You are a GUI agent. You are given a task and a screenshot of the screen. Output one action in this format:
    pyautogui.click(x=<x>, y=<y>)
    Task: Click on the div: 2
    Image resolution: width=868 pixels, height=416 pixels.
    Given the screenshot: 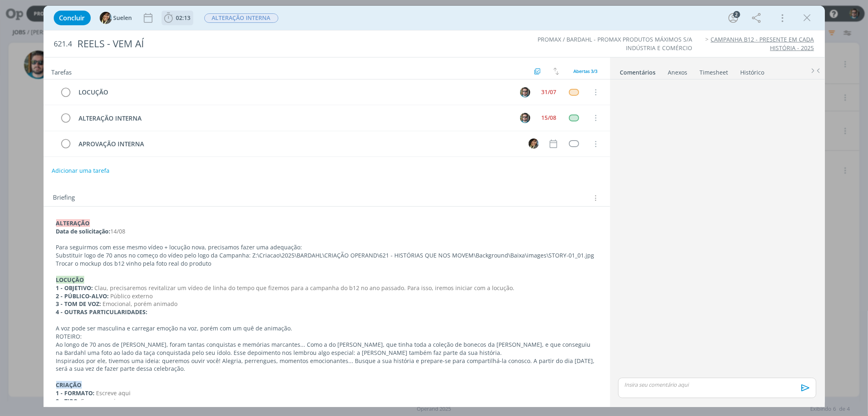 What is the action you would take?
    pyautogui.click(x=737, y=15)
    